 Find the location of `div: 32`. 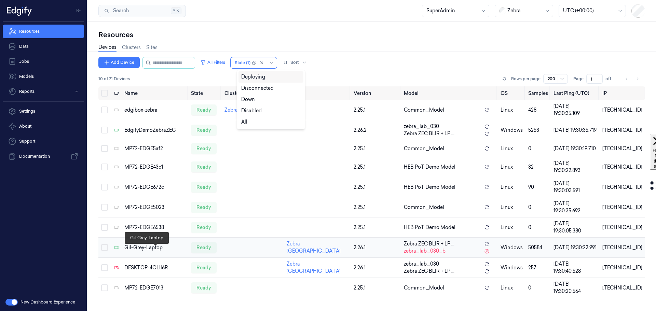

div: 32 is located at coordinates (538, 167).